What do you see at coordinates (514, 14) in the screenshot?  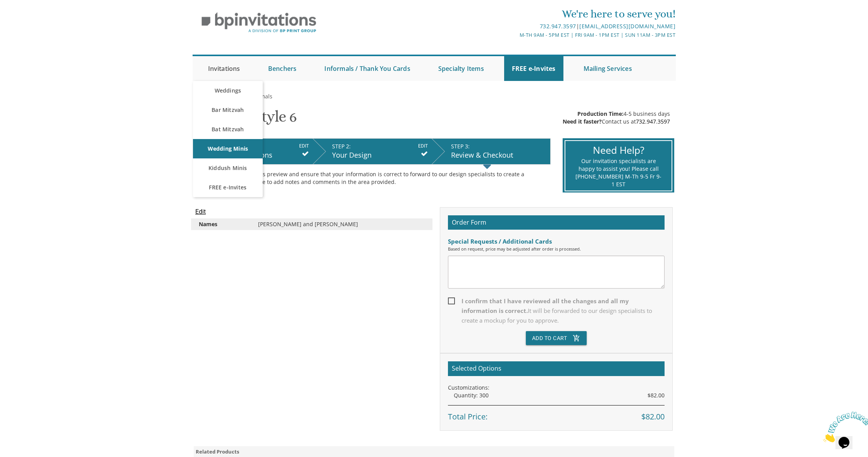 I see `div: We're here to serve you!` at bounding box center [514, 14].